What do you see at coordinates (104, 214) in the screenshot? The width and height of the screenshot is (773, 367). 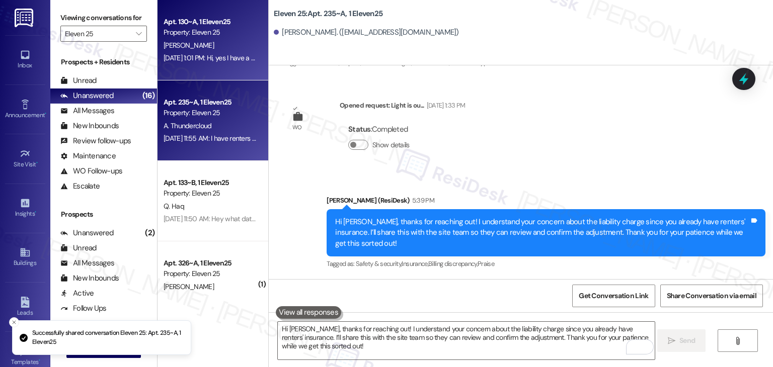 I see `div: Prospects` at bounding box center [104, 214].